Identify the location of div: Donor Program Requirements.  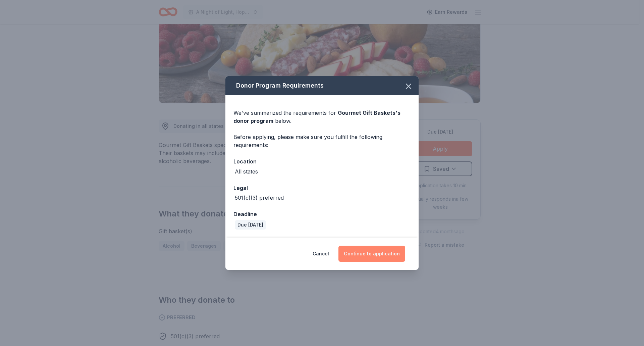
(322, 85).